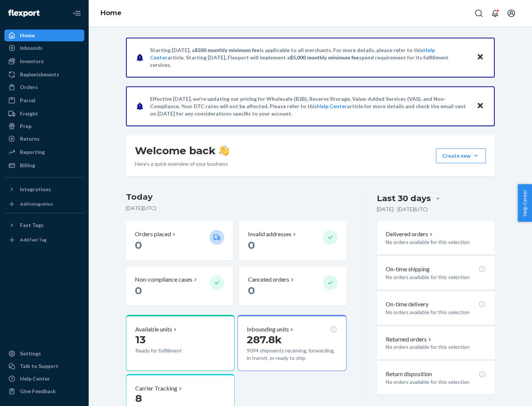 The image size is (532, 406). I want to click on div: Returns, so click(30, 138).